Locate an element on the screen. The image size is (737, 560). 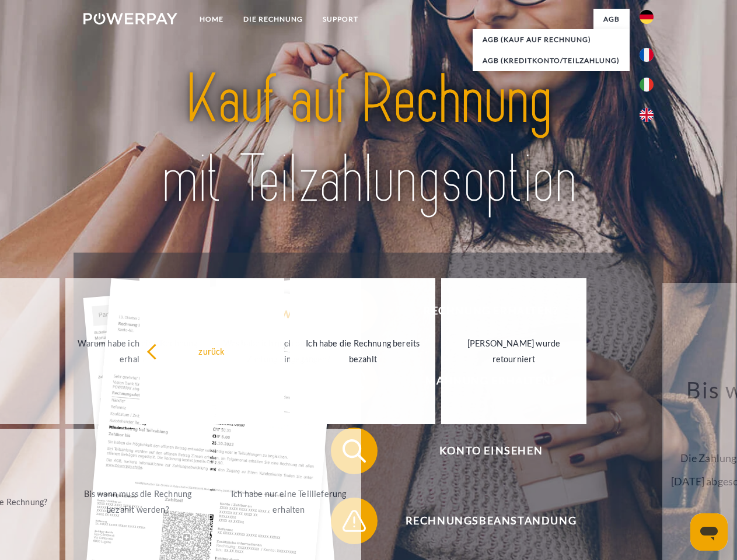
a: agb is located at coordinates (612, 19).